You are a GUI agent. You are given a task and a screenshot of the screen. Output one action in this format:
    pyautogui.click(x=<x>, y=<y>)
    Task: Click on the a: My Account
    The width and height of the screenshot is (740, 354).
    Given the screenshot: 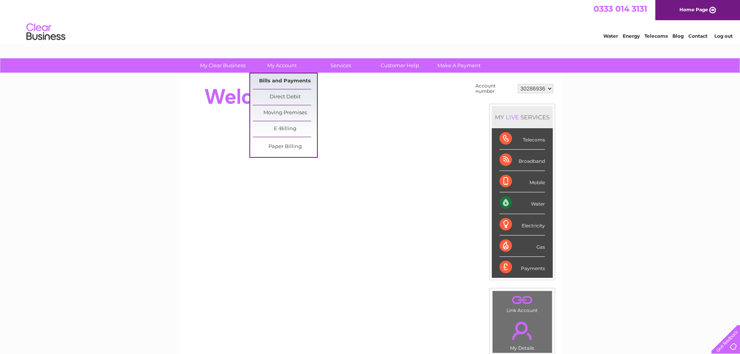 What is the action you would take?
    pyautogui.click(x=282, y=65)
    